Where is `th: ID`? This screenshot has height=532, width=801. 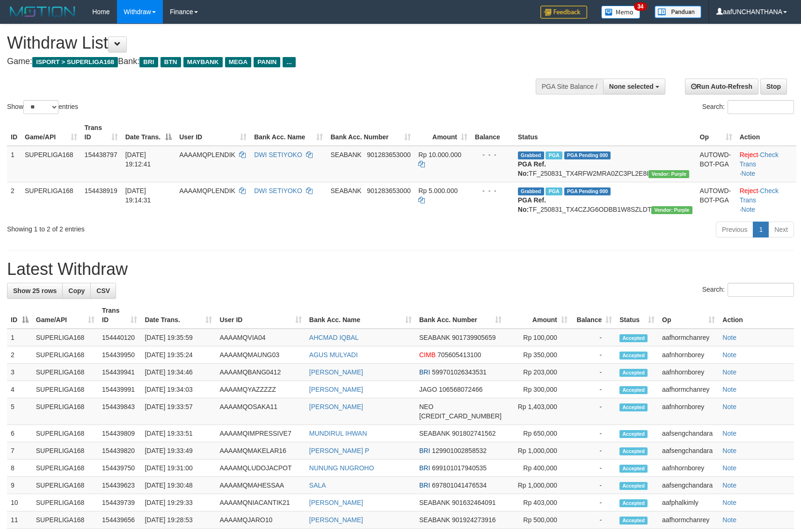
th: ID is located at coordinates (14, 132).